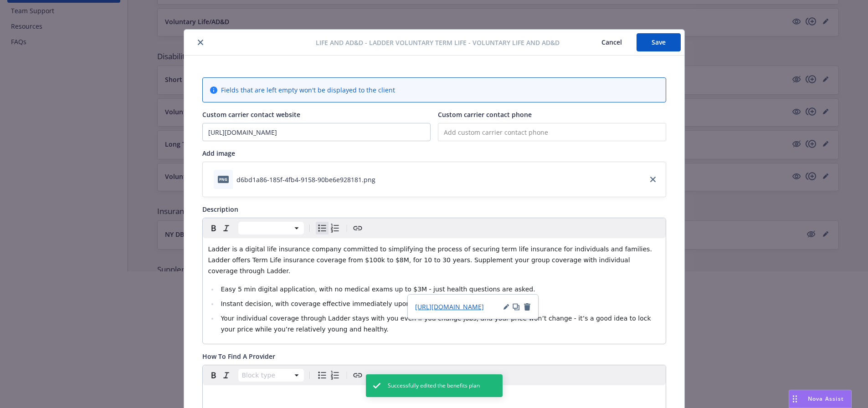  What do you see at coordinates (220, 209) in the screenshot?
I see `span: Description` at bounding box center [220, 209].